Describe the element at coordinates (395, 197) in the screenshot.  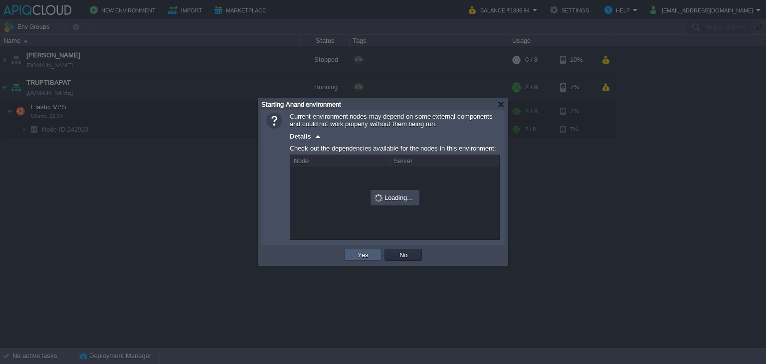
I see `div: Loading...` at that location.